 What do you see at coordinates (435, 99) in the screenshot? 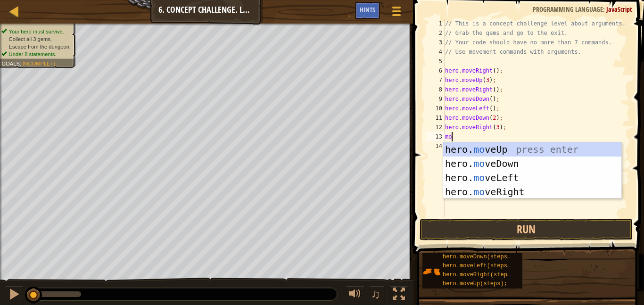
I see `div: 9` at bounding box center [435, 99].